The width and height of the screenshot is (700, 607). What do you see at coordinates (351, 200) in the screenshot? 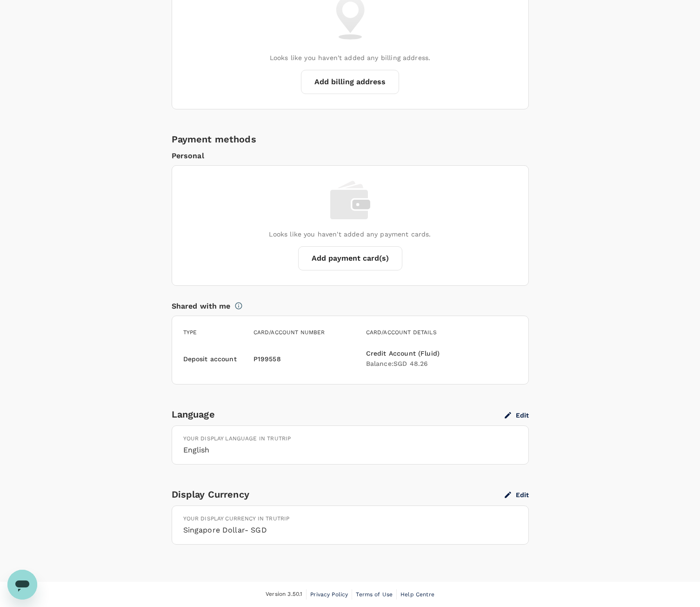
I see `img: payment` at bounding box center [351, 200].